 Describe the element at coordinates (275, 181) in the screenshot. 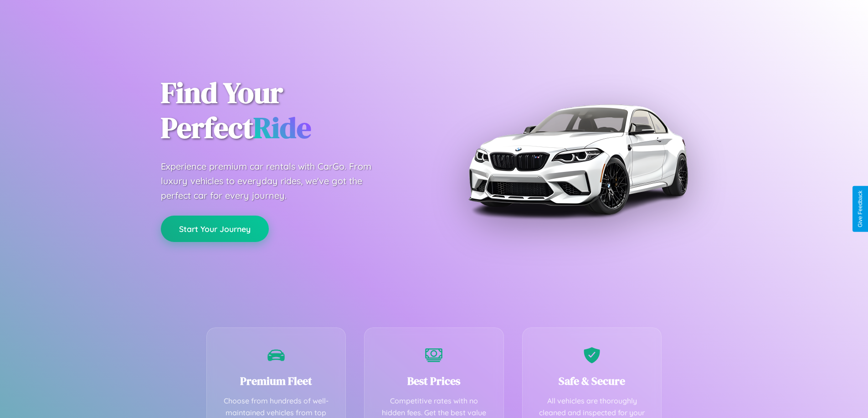

I see `p: Experience premium car rentals with CarGo. From luxury vehicles to everyday rides, we've got the ...` at that location.